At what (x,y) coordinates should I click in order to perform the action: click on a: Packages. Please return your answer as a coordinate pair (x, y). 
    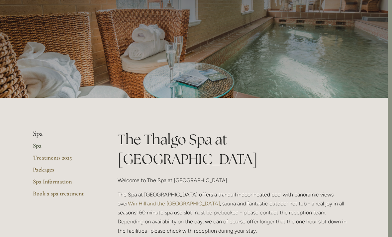
    Looking at the image, I should click on (64, 172).